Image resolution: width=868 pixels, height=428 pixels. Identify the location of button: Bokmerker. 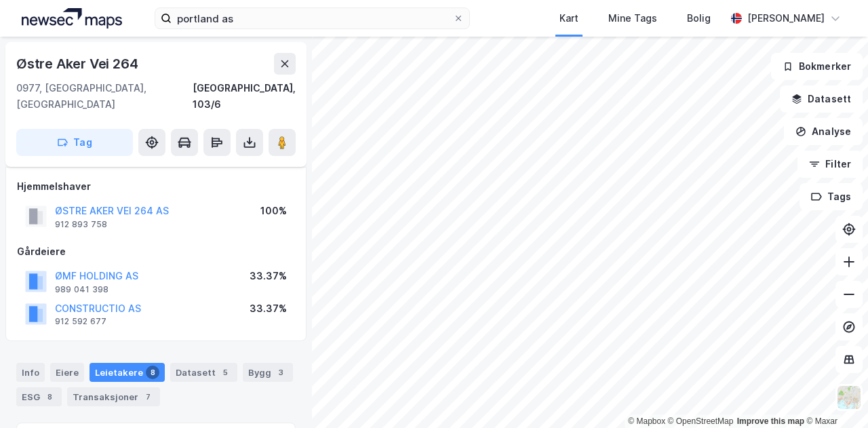
(817, 66).